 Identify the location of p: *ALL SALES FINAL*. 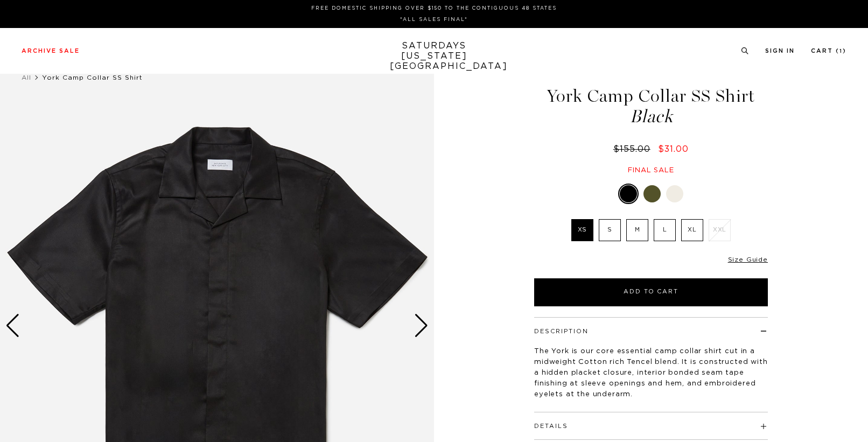
(434, 20).